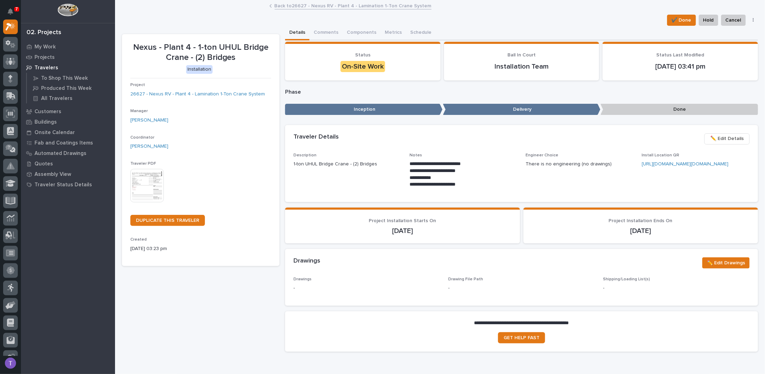 This screenshot has width=765, height=374. Describe the element at coordinates (416, 155) in the screenshot. I see `span: Notes` at that location.